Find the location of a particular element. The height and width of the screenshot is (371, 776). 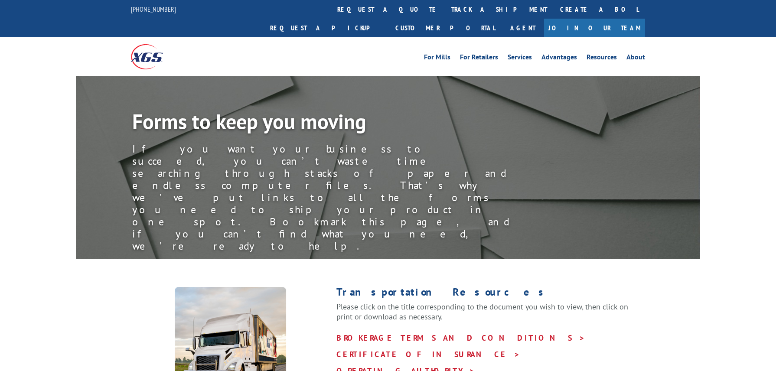

h1: Forms to keep you moving is located at coordinates (327, 123).